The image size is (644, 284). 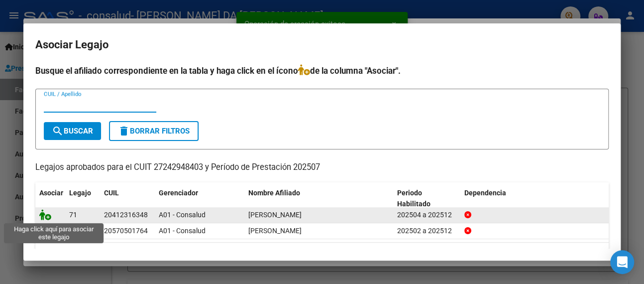 I want to click on span: BERNAL MILO BENICIO, so click(x=275, y=230).